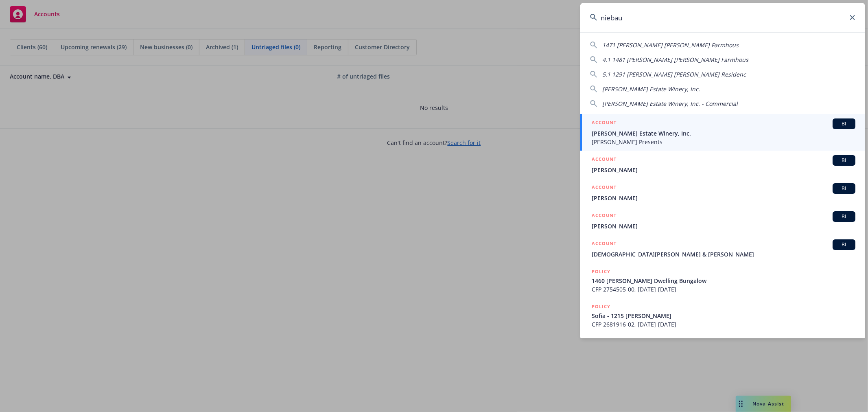  I want to click on input: Search..., so click(723, 17).